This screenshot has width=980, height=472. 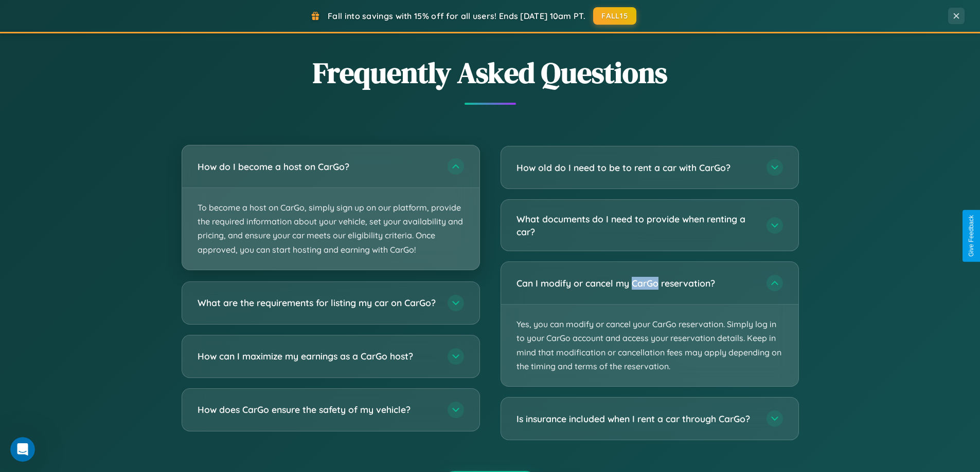 I want to click on h3: How old do I need to be to rent a car with CarGo?, so click(x=636, y=167).